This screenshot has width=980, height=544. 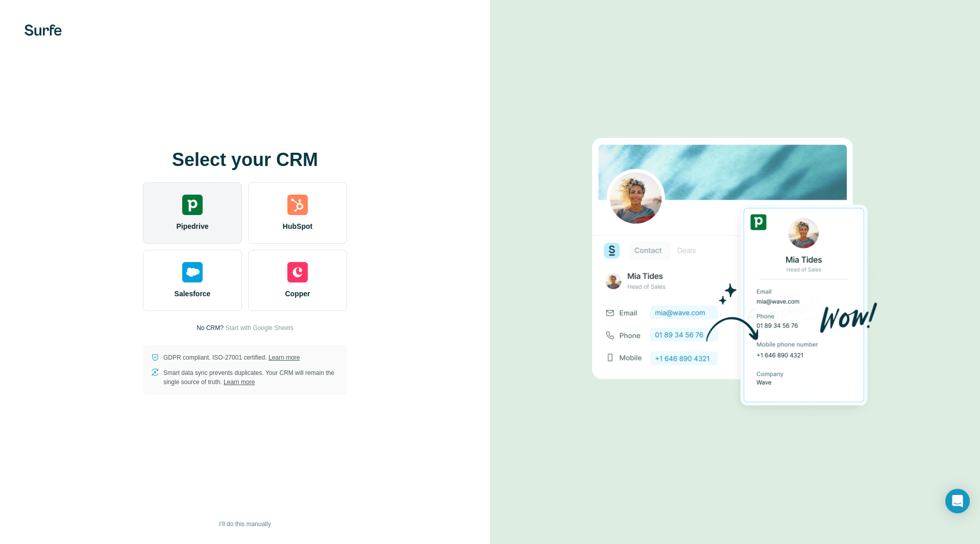 What do you see at coordinates (245, 524) in the screenshot?
I see `button: I’ll do this manually` at bounding box center [245, 524].